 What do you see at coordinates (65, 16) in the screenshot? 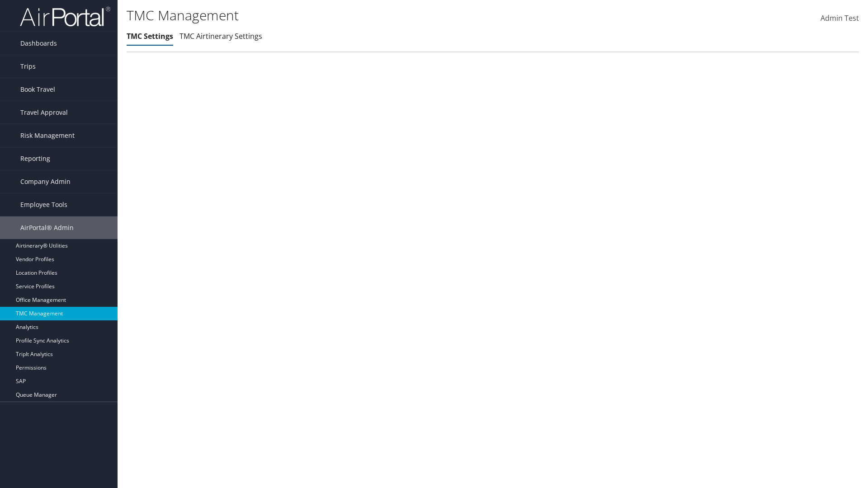
I see `img: airportal-logo.png` at bounding box center [65, 16].